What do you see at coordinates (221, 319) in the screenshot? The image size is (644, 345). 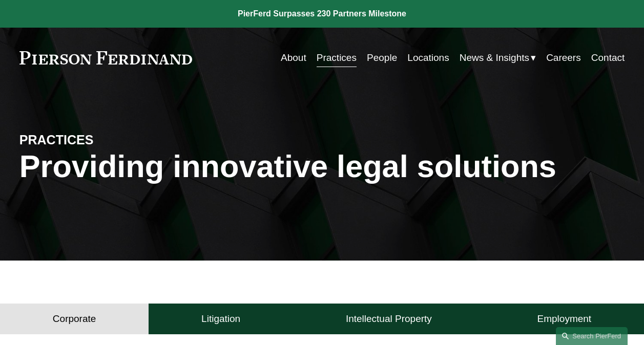 I see `h4: Litigation` at bounding box center [221, 319].